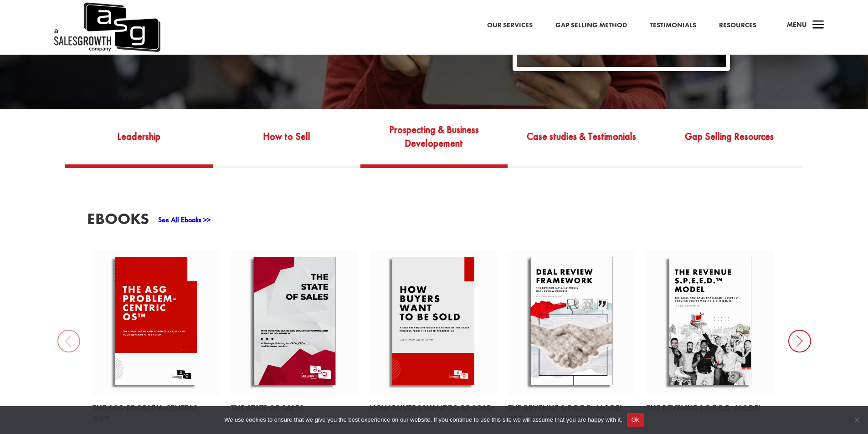 The width and height of the screenshot is (868, 434). Describe the element at coordinates (636, 420) in the screenshot. I see `button: Ok` at that location.